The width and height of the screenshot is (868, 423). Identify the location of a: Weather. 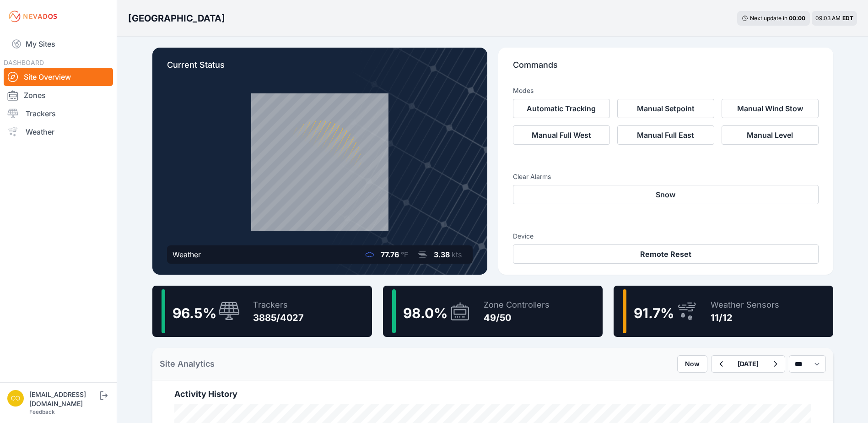
(58, 132).